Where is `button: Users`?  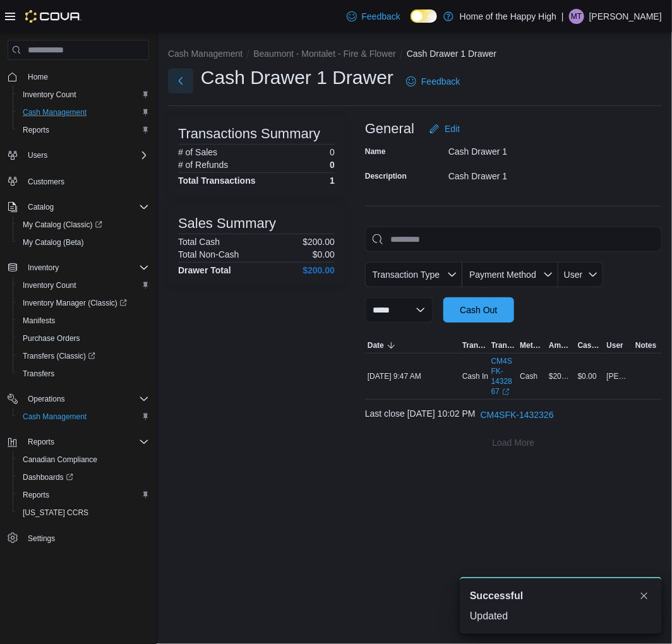
button: Users is located at coordinates (78, 155).